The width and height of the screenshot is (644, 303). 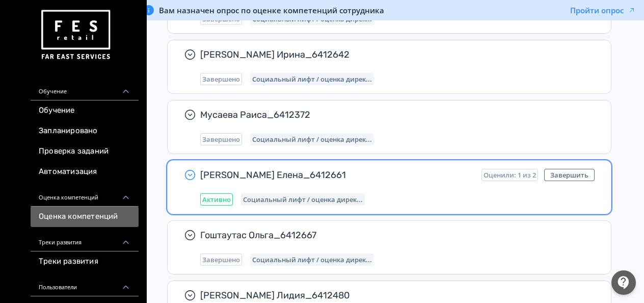 I want to click on button: Завершить, so click(x=569, y=175).